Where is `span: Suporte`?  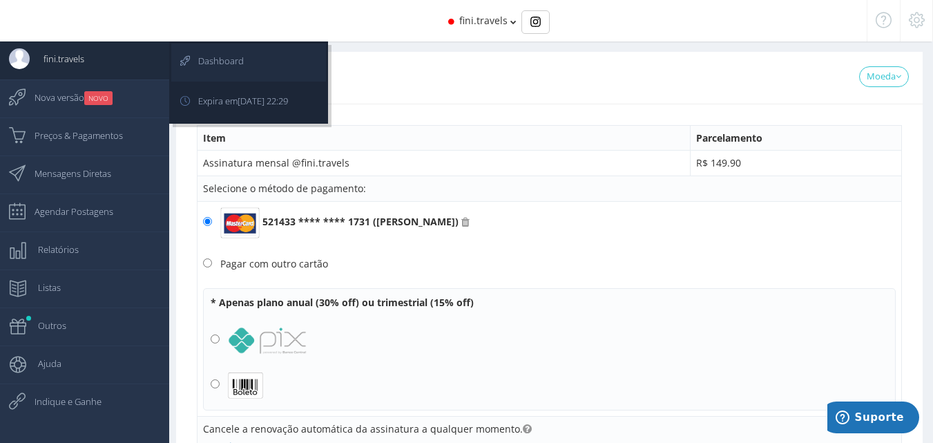
span: Suporte is located at coordinates (52, 16).